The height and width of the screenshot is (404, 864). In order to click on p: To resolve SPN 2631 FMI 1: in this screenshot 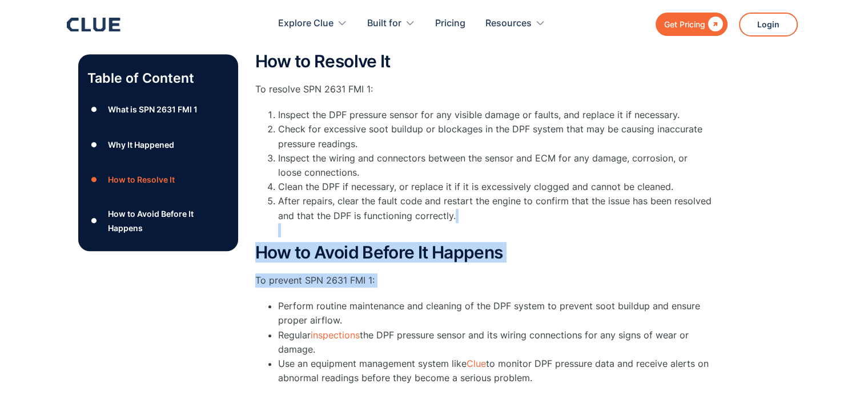, I will do `click(484, 89)`.